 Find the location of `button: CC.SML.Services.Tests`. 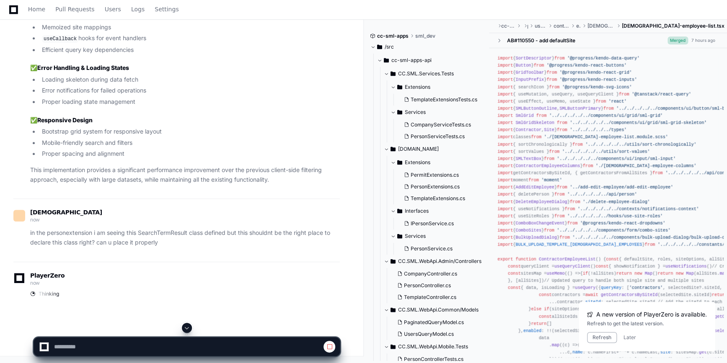

button: CC.SML.Services.Tests is located at coordinates (436, 74).